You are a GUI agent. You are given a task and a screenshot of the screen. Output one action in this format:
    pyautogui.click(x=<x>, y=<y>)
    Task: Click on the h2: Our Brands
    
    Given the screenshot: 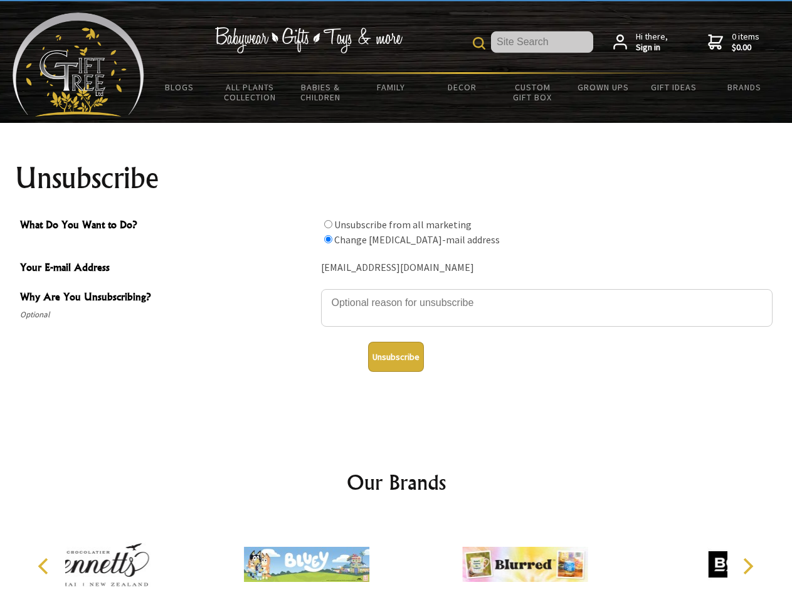 What is the action you would take?
    pyautogui.click(x=396, y=482)
    